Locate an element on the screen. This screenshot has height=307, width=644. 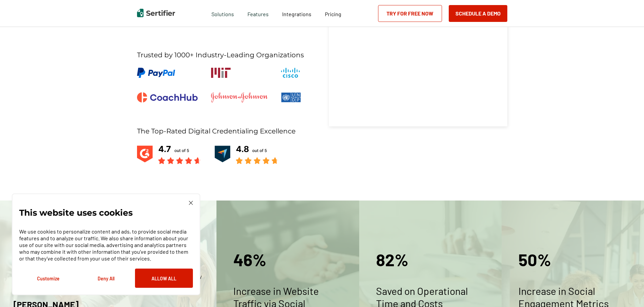
span: The Top-Rated Digital Credentialing Excellence is located at coordinates (216, 131).